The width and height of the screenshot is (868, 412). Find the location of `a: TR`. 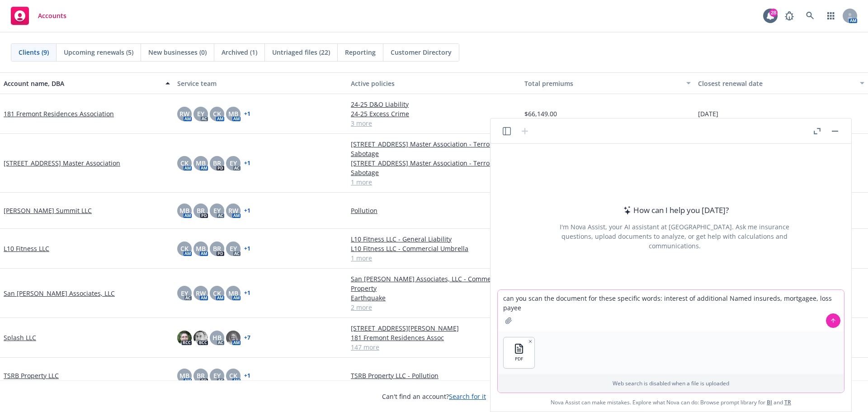

a: TR is located at coordinates (788, 402).